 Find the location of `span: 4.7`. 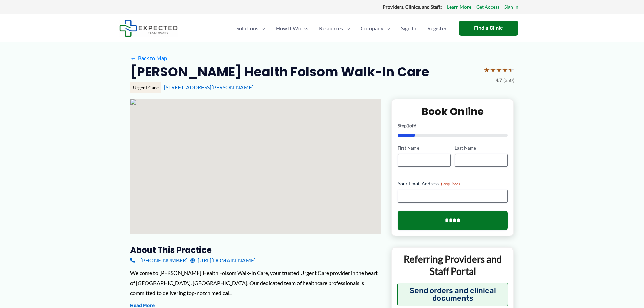

span: 4.7 is located at coordinates (499, 80).